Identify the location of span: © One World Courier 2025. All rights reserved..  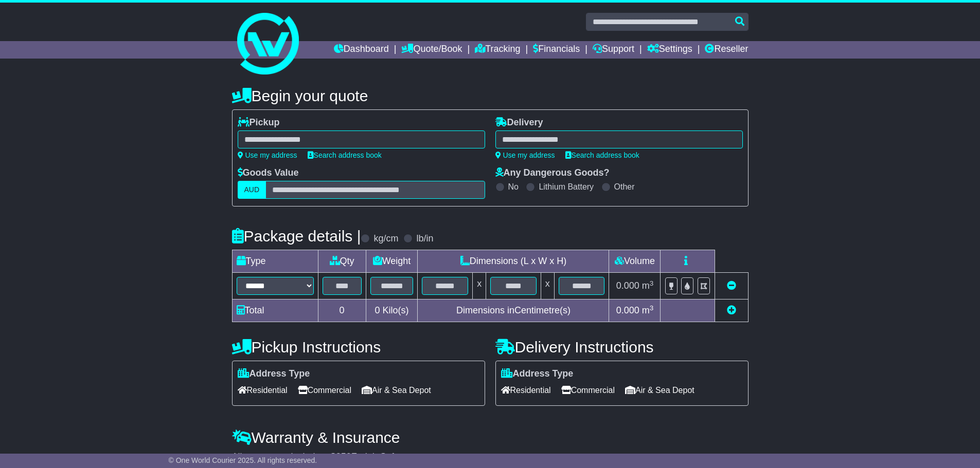
(243, 460).